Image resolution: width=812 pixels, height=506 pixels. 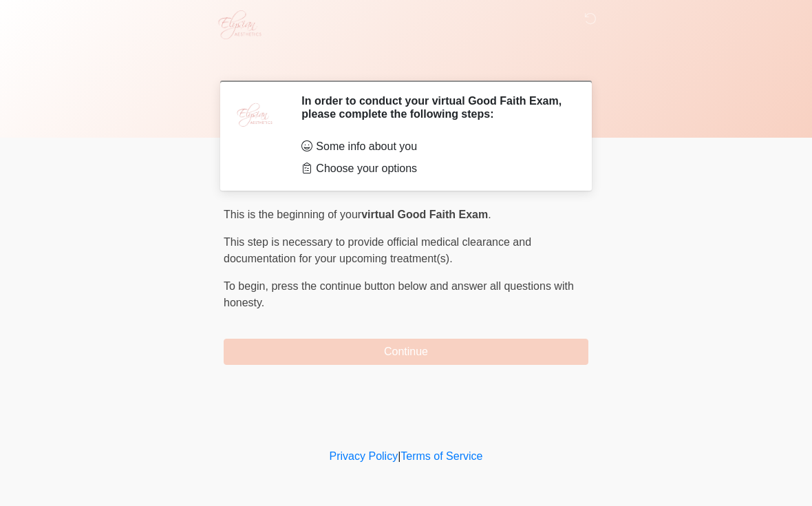 I want to click on li: Some info about you, so click(x=434, y=147).